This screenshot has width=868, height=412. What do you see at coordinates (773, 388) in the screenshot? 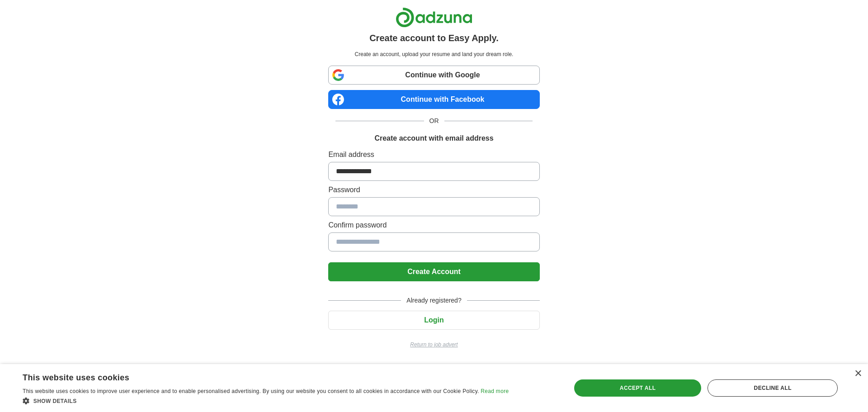
I see `div: Decline all` at bounding box center [773, 388].